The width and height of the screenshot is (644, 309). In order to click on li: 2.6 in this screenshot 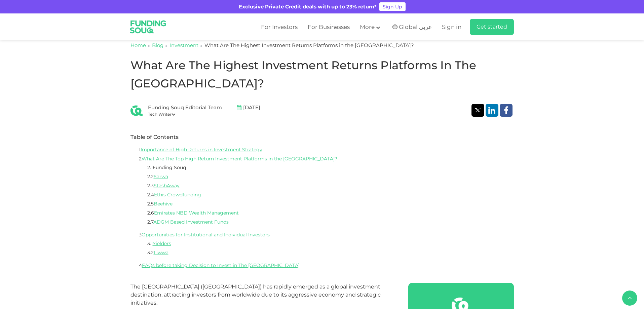, I will do `click(322, 213)`.